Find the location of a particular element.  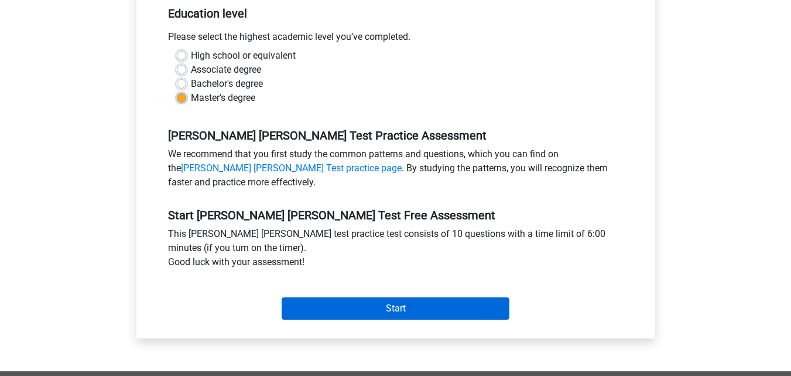

div: Please select the highest academic level you’ve completed. is located at coordinates (396, 39).